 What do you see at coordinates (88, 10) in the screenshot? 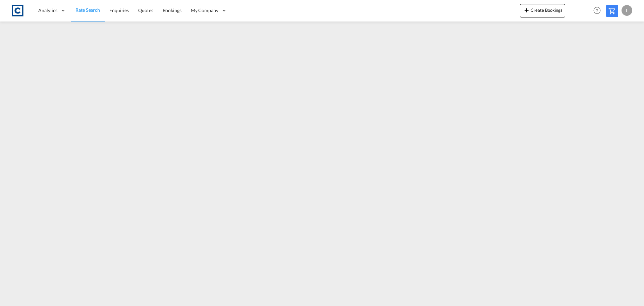
I see `span: Rate Search` at bounding box center [88, 10].